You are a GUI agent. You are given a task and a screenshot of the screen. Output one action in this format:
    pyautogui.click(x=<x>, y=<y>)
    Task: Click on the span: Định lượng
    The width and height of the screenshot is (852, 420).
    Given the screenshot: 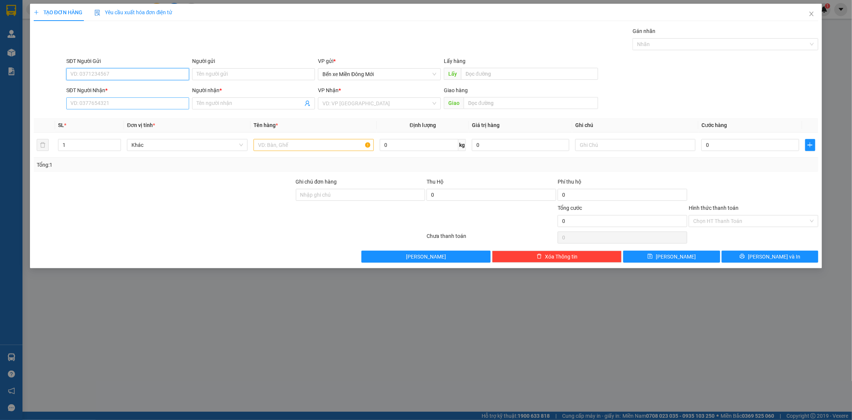 What is the action you would take?
    pyautogui.click(x=423, y=125)
    